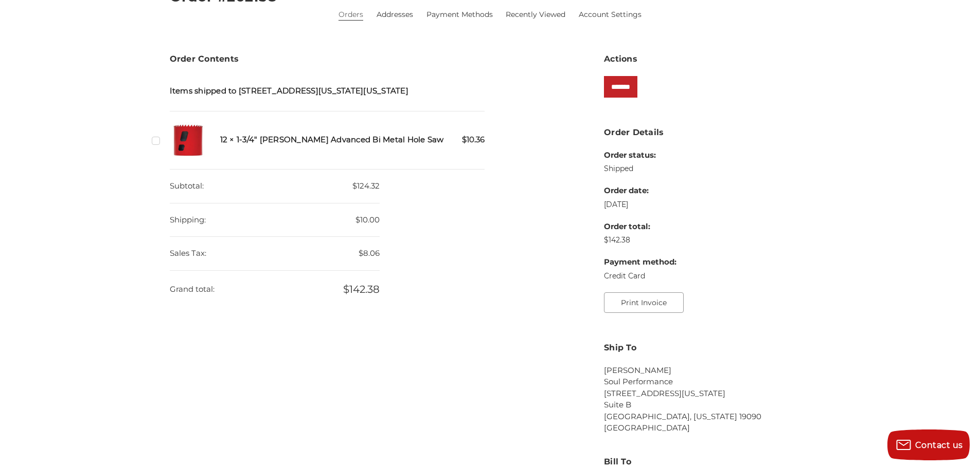 The height and width of the screenshot is (468, 980). I want to click on dd: $8.06, so click(274, 254).